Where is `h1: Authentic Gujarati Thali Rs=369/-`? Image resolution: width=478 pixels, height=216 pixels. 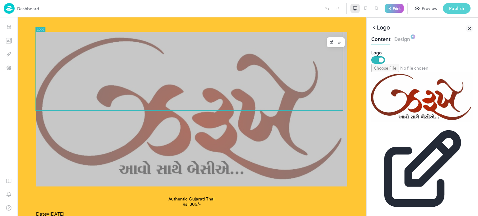 h1: Authentic Gujarati Thali Rs=369/- is located at coordinates (174, 184).